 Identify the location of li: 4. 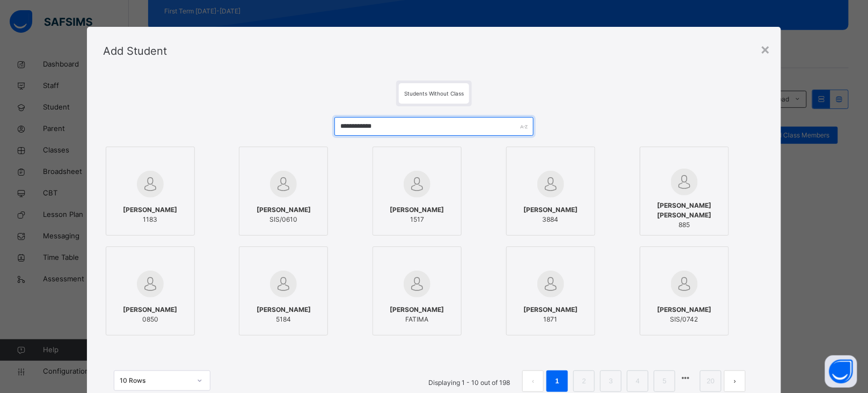
(638, 382).